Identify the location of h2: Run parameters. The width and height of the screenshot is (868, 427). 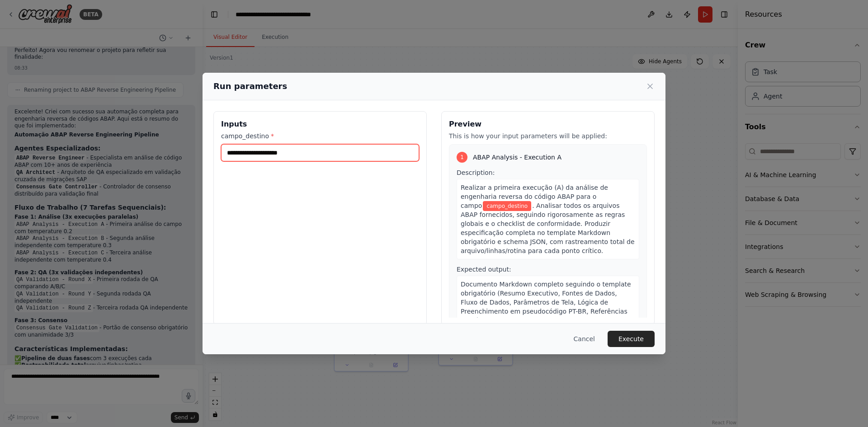
(250, 86).